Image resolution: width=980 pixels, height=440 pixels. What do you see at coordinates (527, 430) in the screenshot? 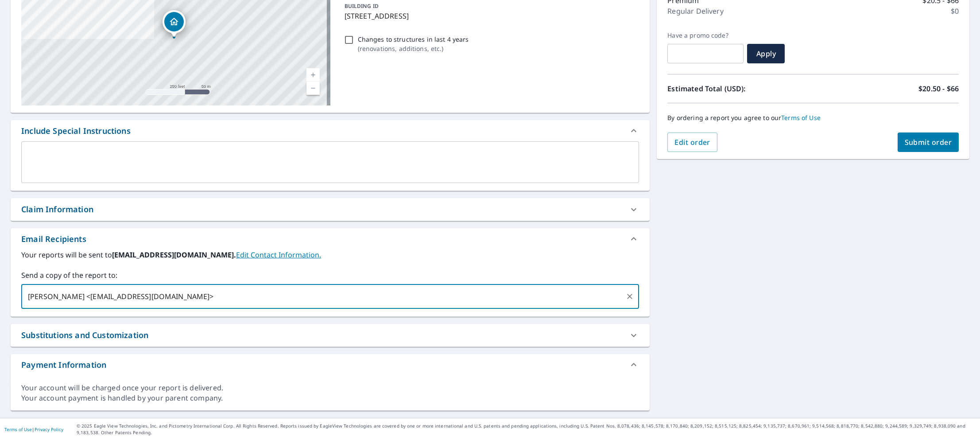
I see `p: © 2025 Eagle View Technologies, Inc. and Pictometry International Corp. All Rights Reserved. Repo...` at bounding box center [527, 430].